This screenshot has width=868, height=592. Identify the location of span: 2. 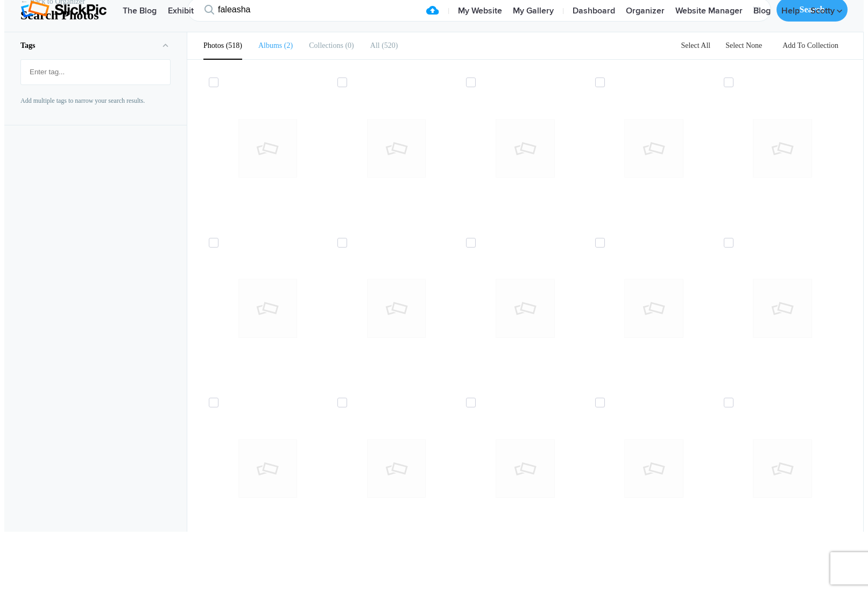
(287, 46).